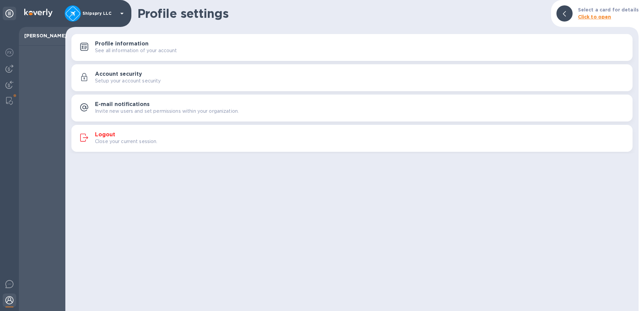  I want to click on h3: E-mail notifications, so click(122, 105).